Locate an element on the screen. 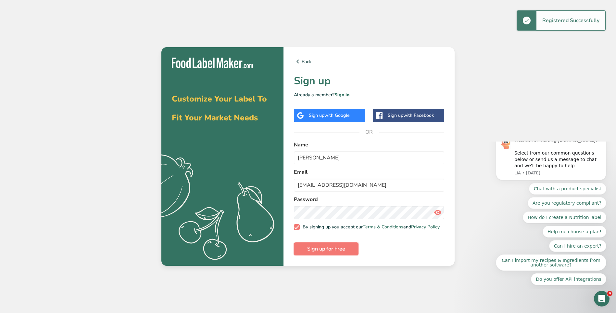 The width and height of the screenshot is (616, 313). button: Quick reply: Help me choose a plan! is located at coordinates (88, 90).